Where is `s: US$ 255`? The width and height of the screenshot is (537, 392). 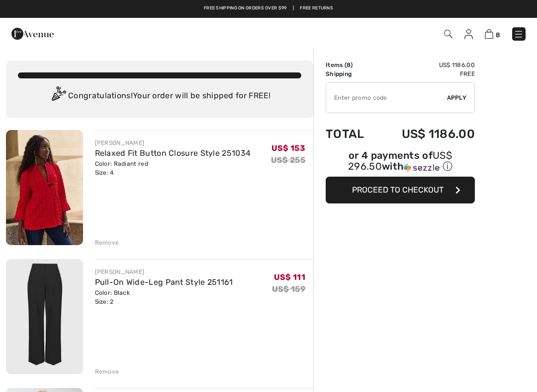 s: US$ 255 is located at coordinates (288, 160).